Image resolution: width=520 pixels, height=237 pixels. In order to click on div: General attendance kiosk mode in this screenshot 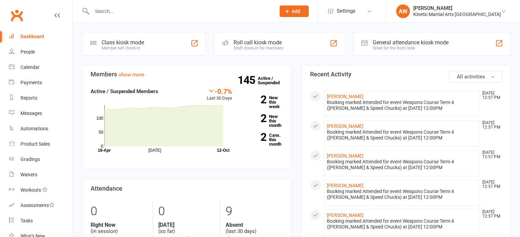, I will do `click(410, 42)`.